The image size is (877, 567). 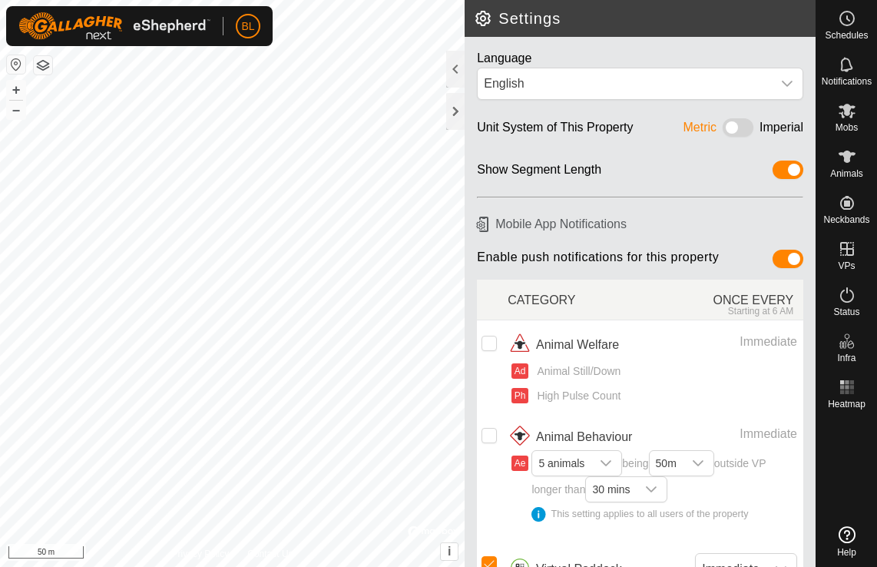 What do you see at coordinates (520, 437) in the screenshot?
I see `img: animal behaviour icon` at bounding box center [520, 437].